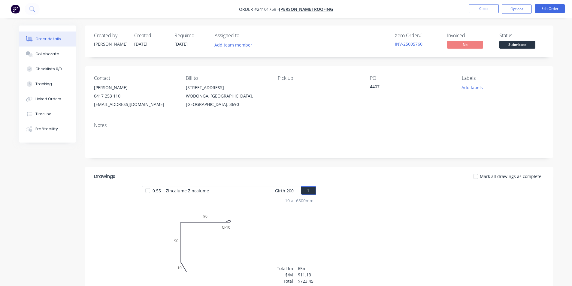 The image size is (572, 286). Describe the element at coordinates (47, 69) in the screenshot. I see `button: Checklists 0/0` at that location.